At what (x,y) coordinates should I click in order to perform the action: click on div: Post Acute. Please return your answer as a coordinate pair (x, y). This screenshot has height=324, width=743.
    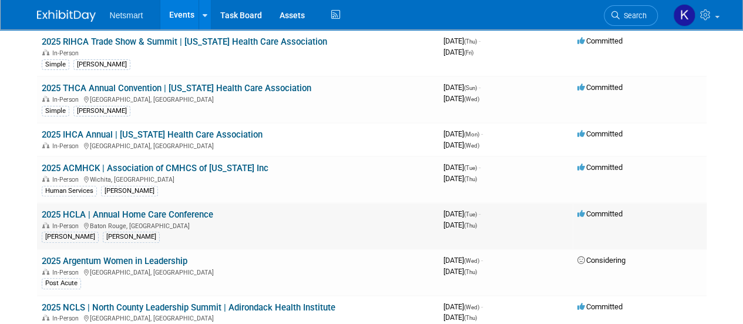
    Looking at the image, I should click on (61, 283).